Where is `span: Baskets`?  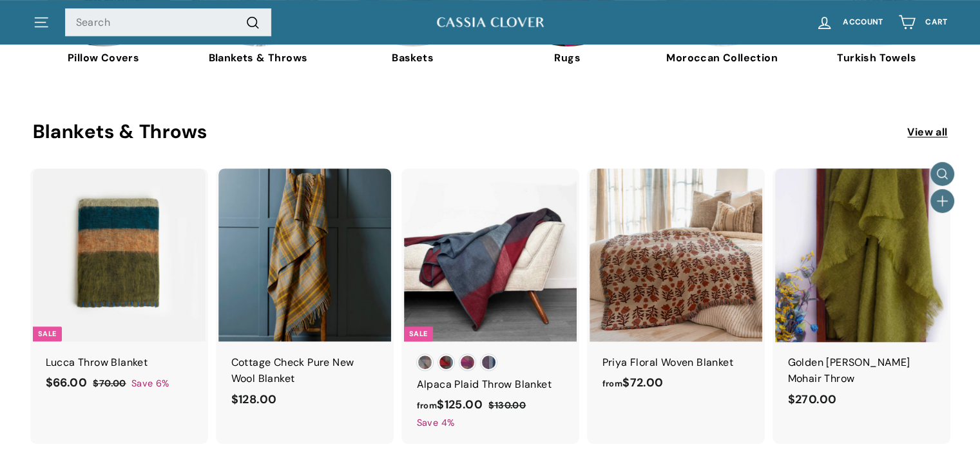
span: Baskets is located at coordinates (413, 58).